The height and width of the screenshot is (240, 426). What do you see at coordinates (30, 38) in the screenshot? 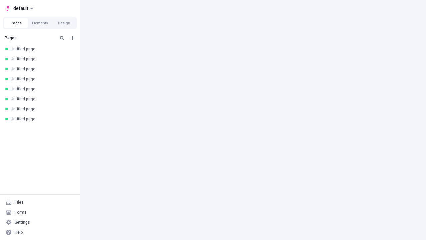
I see `div: Pages` at bounding box center [30, 38].